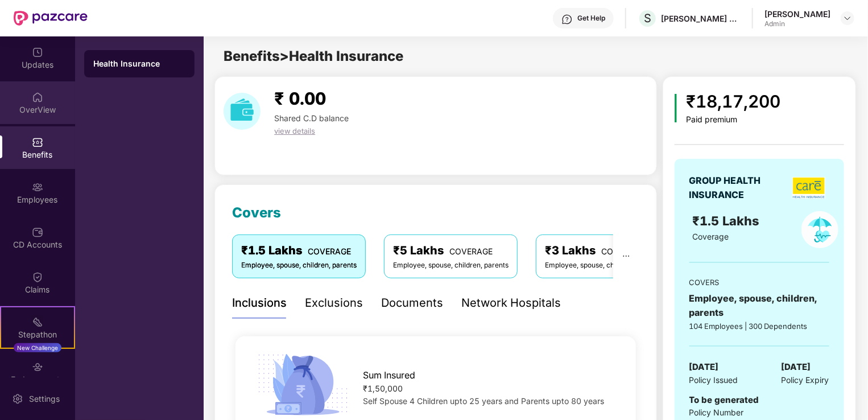  I want to click on span: S, so click(648, 18).